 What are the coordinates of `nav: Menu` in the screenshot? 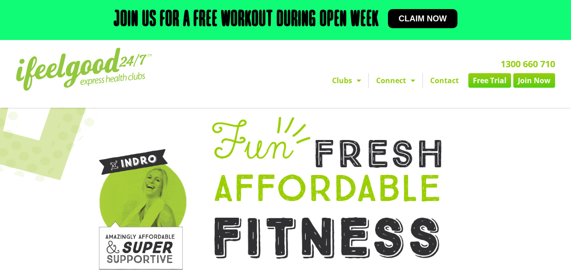 It's located at (381, 80).